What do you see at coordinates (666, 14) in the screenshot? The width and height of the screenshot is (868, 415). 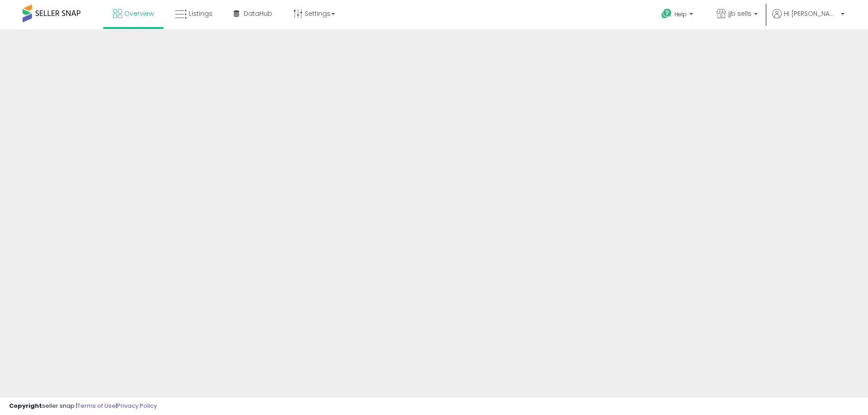 I see `i: Get Help` at bounding box center [666, 14].